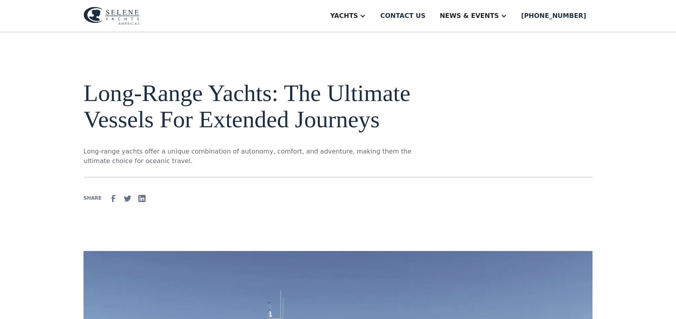 The width and height of the screenshot is (676, 319). What do you see at coordinates (249, 106) in the screenshot?
I see `h1: Long-Range Yachts: The Ultimate Vessels For Extended Journeys` at bounding box center [249, 106].